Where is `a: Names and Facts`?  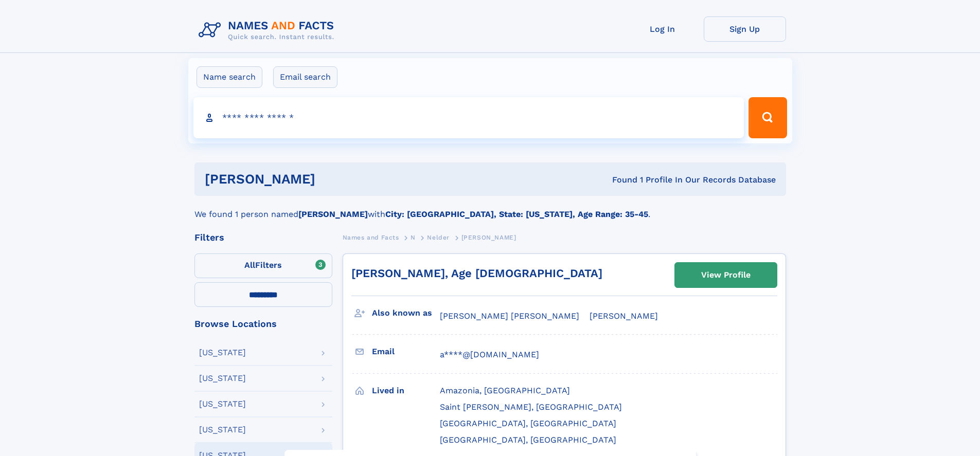 a: Names and Facts is located at coordinates (371, 237).